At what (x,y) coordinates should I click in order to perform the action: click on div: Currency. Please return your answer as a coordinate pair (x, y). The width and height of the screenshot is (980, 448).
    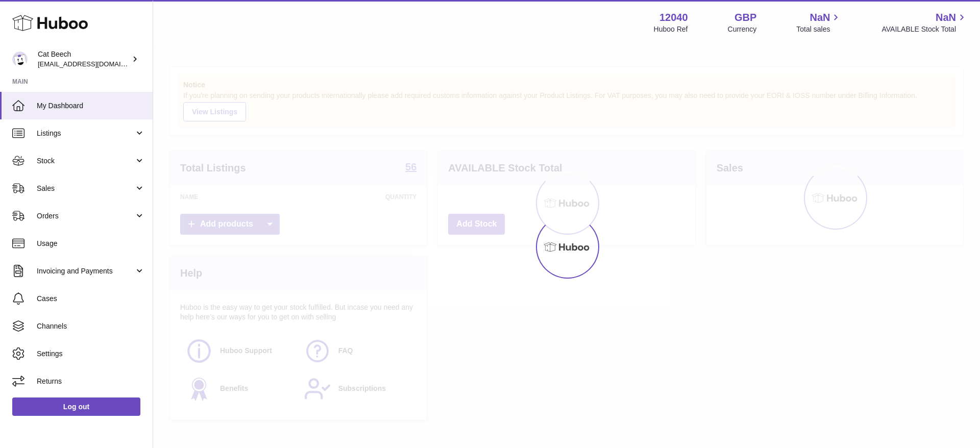
    Looking at the image, I should click on (742, 29).